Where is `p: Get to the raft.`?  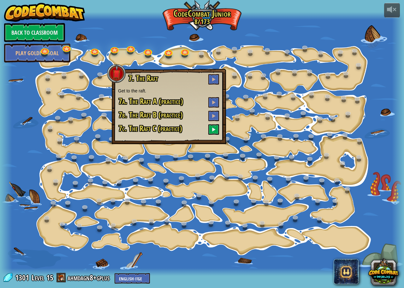 p: Get to the raft. is located at coordinates (169, 91).